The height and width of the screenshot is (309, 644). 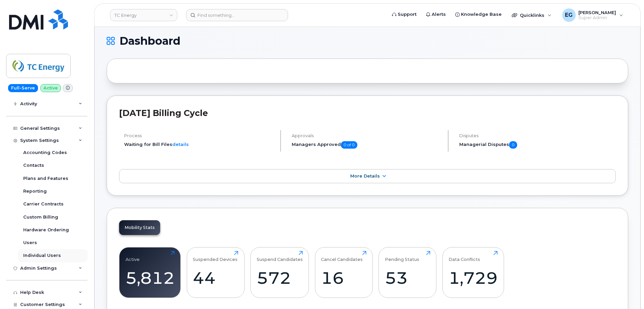 I want to click on li: Waiting for Bill Files, so click(x=199, y=144).